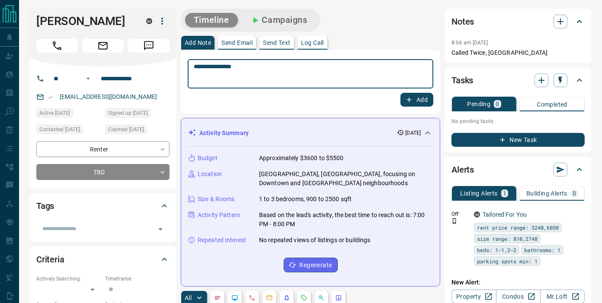 This screenshot has width=602, height=303. Describe the element at coordinates (211, 20) in the screenshot. I see `button: Timeline` at that location.